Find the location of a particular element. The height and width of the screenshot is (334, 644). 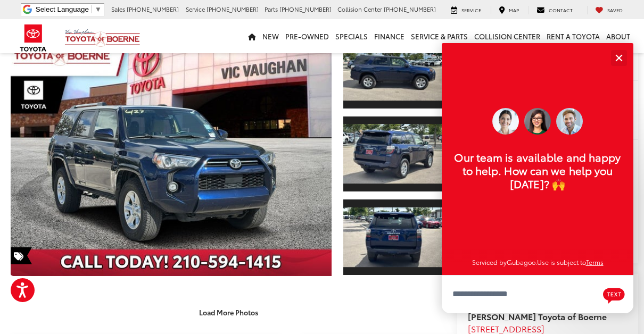

a: Collision Center is located at coordinates (508, 36).